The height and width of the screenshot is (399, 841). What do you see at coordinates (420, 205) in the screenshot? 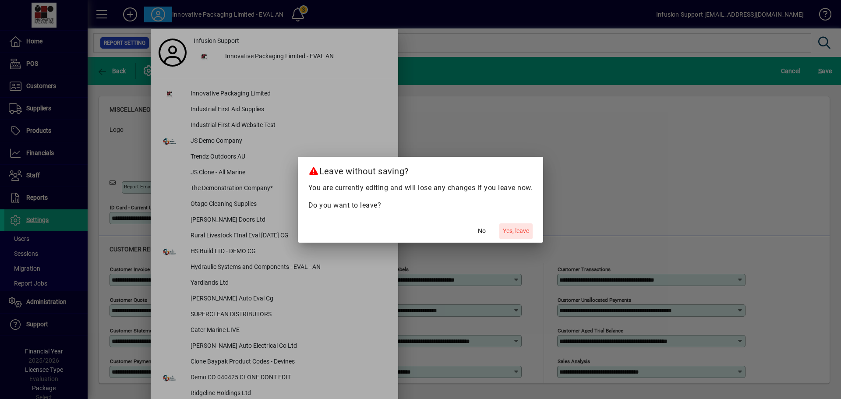
I see `p: Do you want to leave?` at bounding box center [420, 205].